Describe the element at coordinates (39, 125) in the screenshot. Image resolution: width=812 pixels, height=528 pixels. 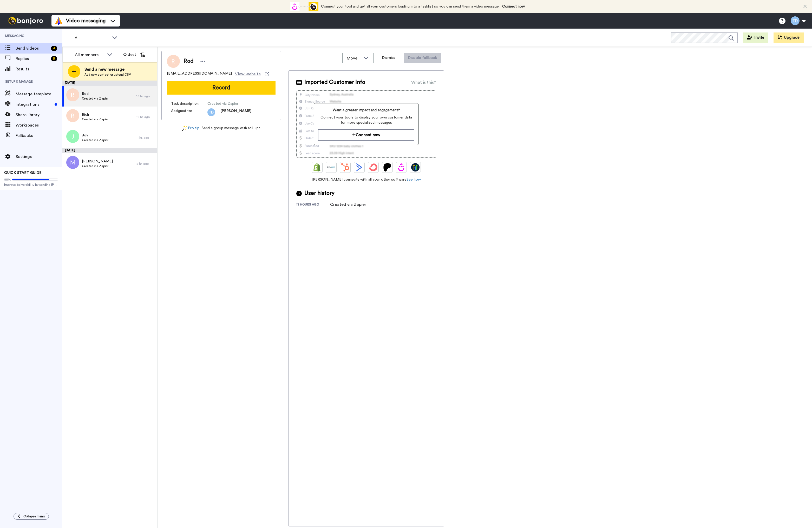
I see `span: Workspaces` at that location.